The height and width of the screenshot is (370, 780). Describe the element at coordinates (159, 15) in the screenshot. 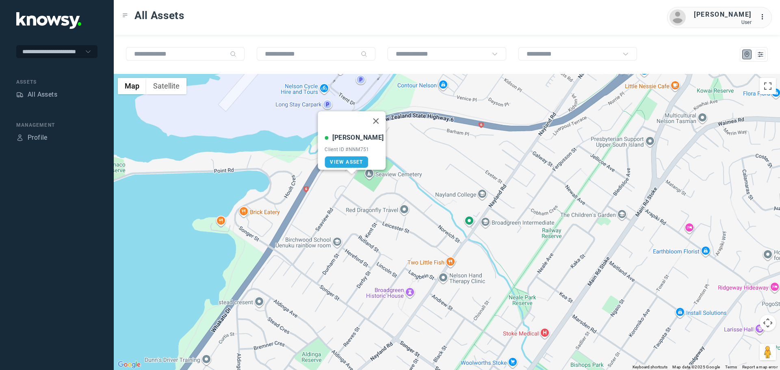

I see `span: All Assets` at that location.